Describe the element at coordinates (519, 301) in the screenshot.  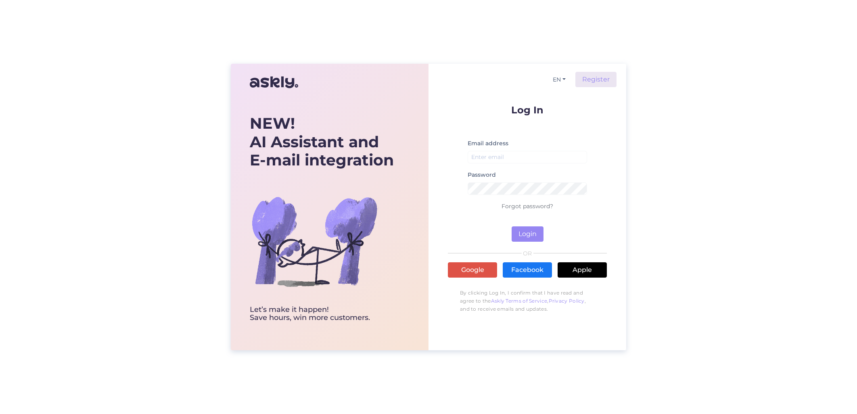
I see `a: Askly Terms of Service` at that location.